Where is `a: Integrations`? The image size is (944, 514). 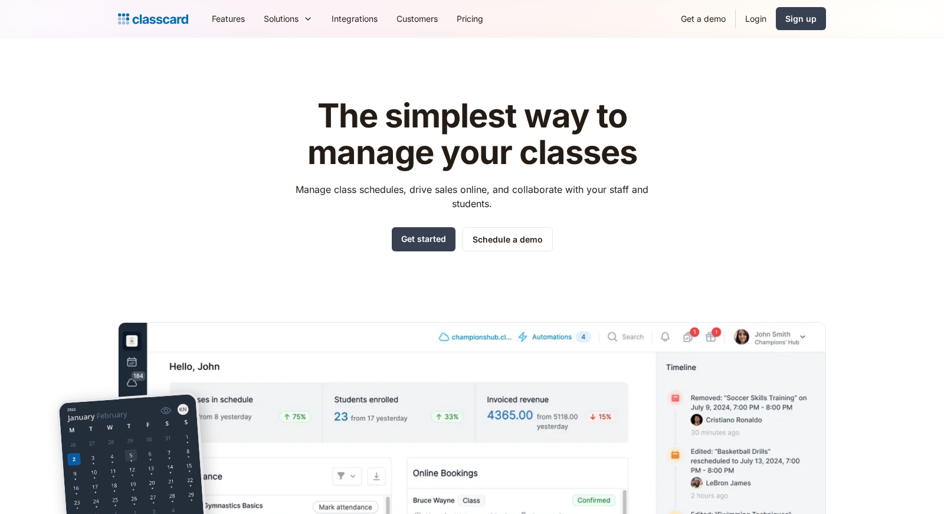
a: Integrations is located at coordinates (355, 18).